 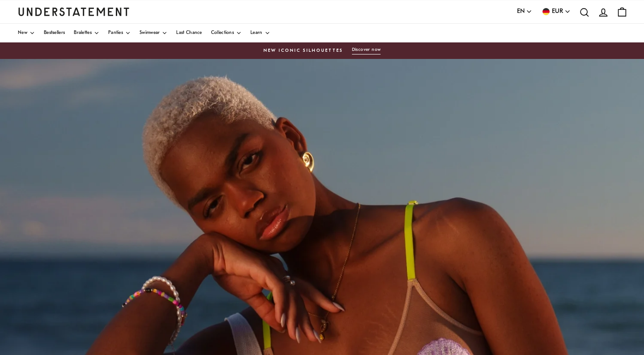 What do you see at coordinates (86, 33) in the screenshot?
I see `a: Bralettes` at bounding box center [86, 33].